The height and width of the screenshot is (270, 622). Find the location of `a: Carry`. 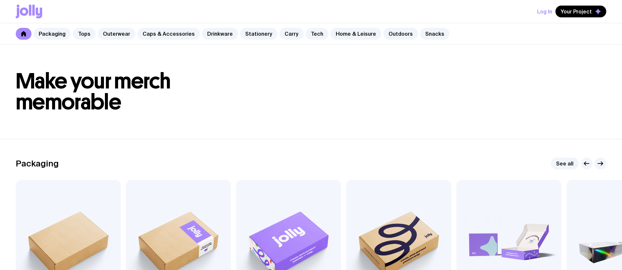

a: Carry is located at coordinates (292, 34).